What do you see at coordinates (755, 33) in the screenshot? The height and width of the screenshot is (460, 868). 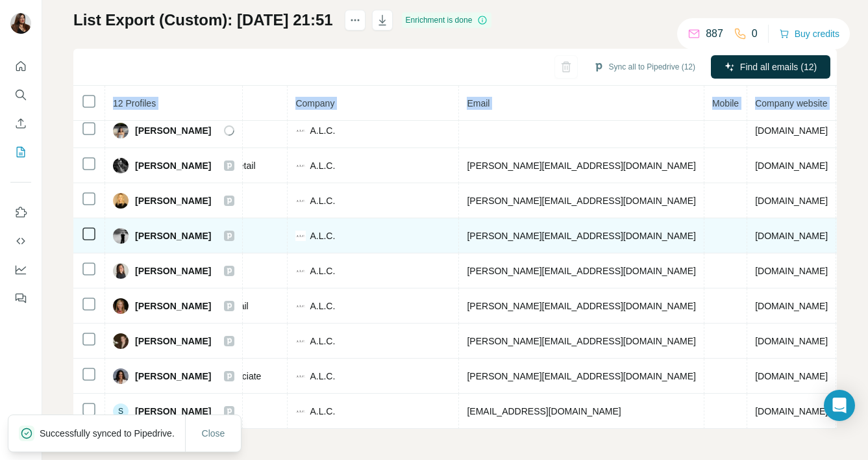 I see `p: 0` at bounding box center [755, 33].